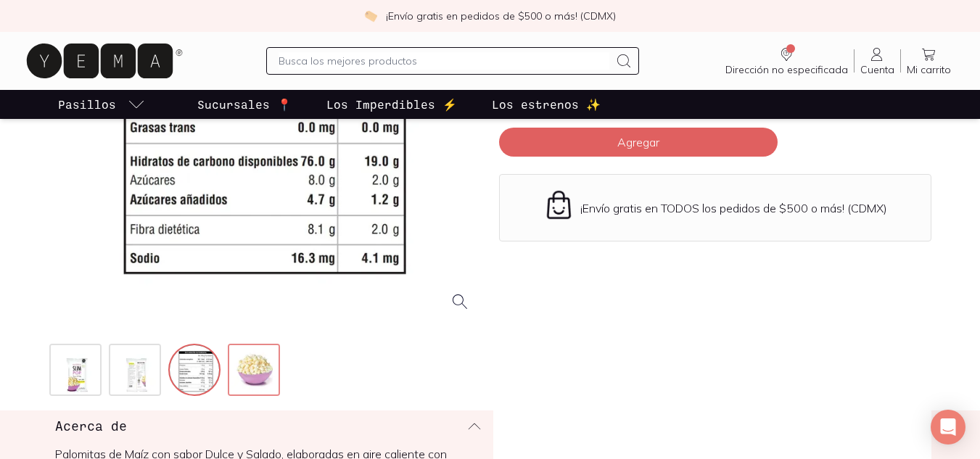  I want to click on p: ¡Envío gratis en TODOS los pedidos de $500 o más! (CDMX), so click(733, 208).